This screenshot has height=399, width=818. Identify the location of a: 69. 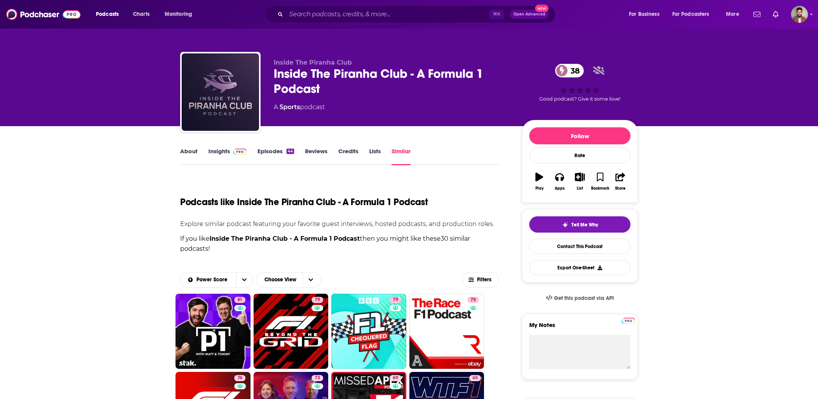
(395, 378).